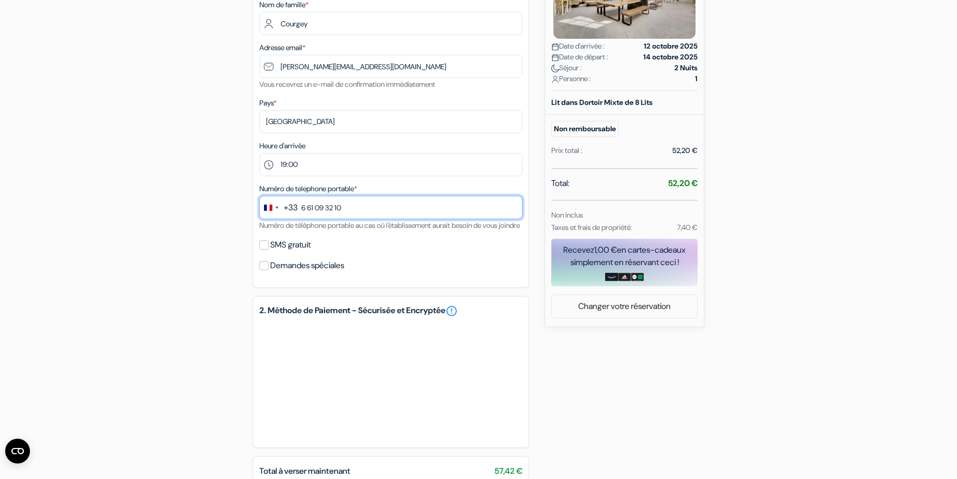 The height and width of the screenshot is (479, 957). Describe the element at coordinates (687, 227) in the screenshot. I see `small: 7,40 €` at that location.